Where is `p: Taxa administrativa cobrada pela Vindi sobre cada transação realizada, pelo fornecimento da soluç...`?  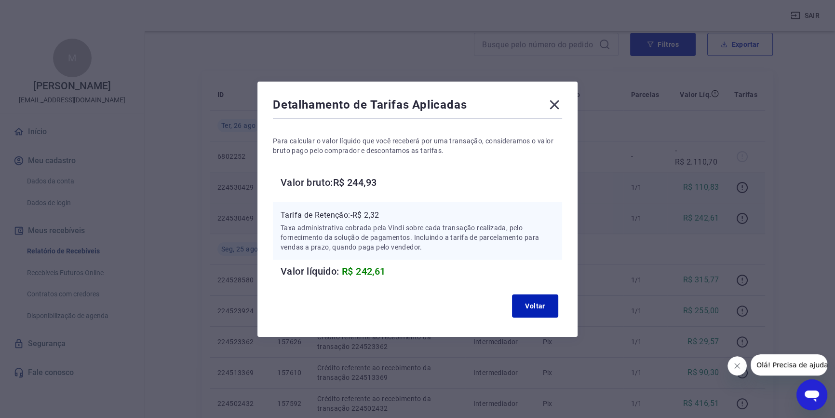 p: Taxa administrativa cobrada pela Vindi sobre cada transação realizada, pelo fornecimento da soluç... is located at coordinates (418, 237).